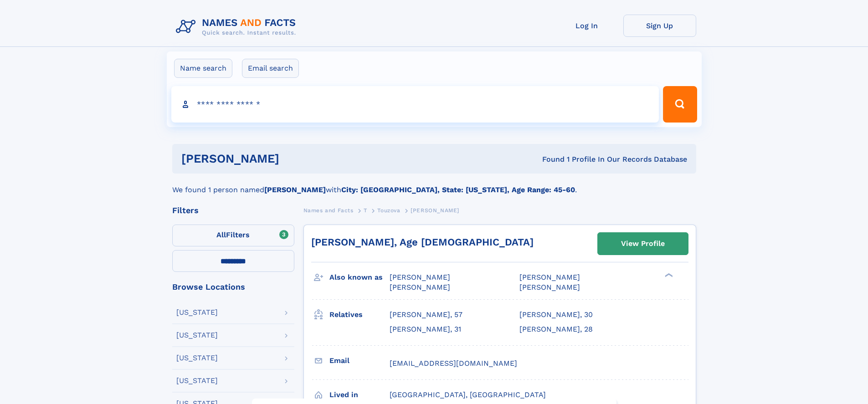 The width and height of the screenshot is (868, 404). Describe the element at coordinates (549, 159) in the screenshot. I see `div: Found 1 Profile In Our Records Database` at that location.